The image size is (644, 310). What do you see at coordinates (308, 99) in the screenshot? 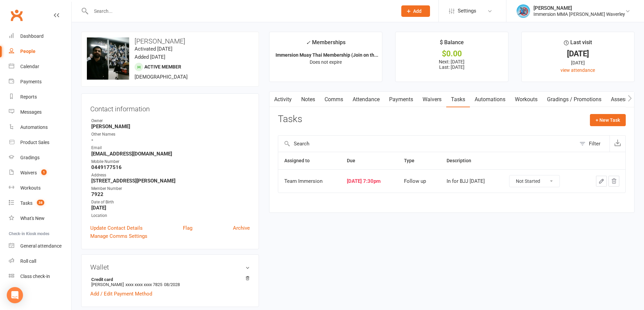
I see `a: Notes` at bounding box center [308, 99].